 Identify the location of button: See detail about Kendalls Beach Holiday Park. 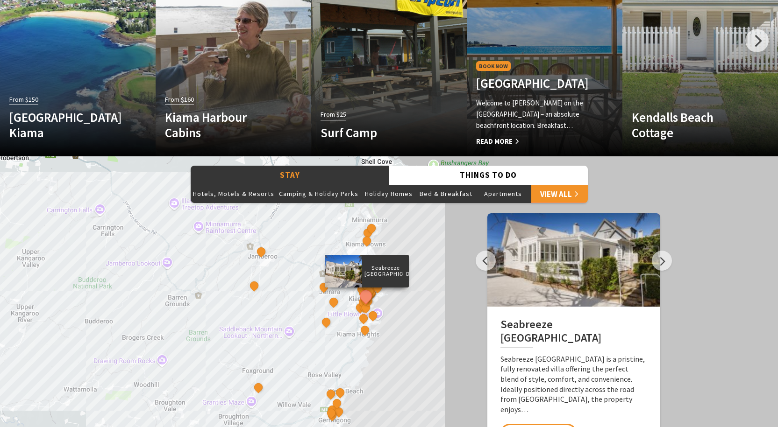
(365, 308).